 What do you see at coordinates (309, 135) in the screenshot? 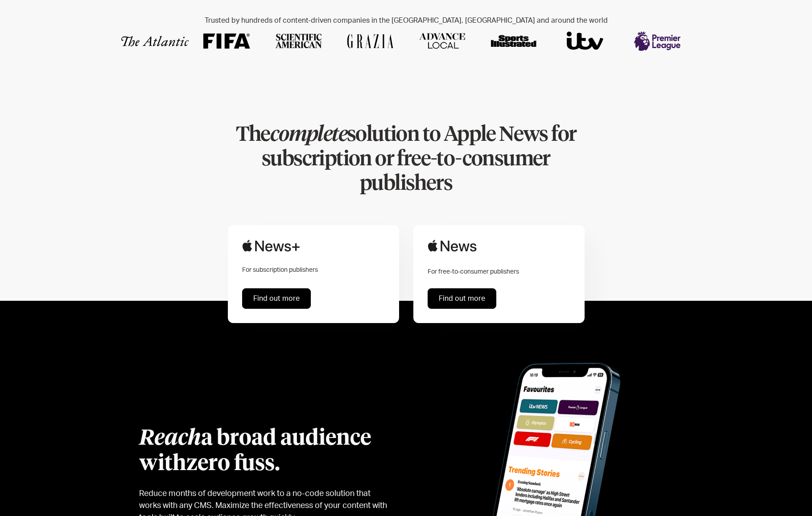
I see `em: complete` at bounding box center [309, 135].